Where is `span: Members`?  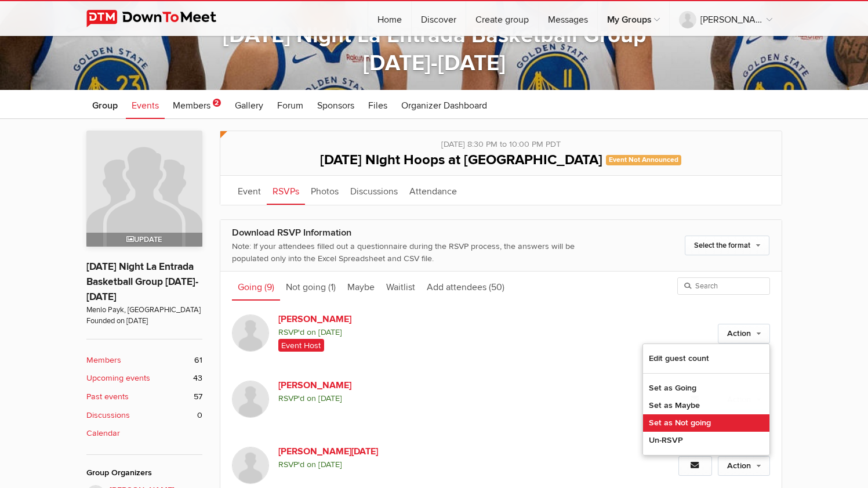
span: Members is located at coordinates (191, 105).